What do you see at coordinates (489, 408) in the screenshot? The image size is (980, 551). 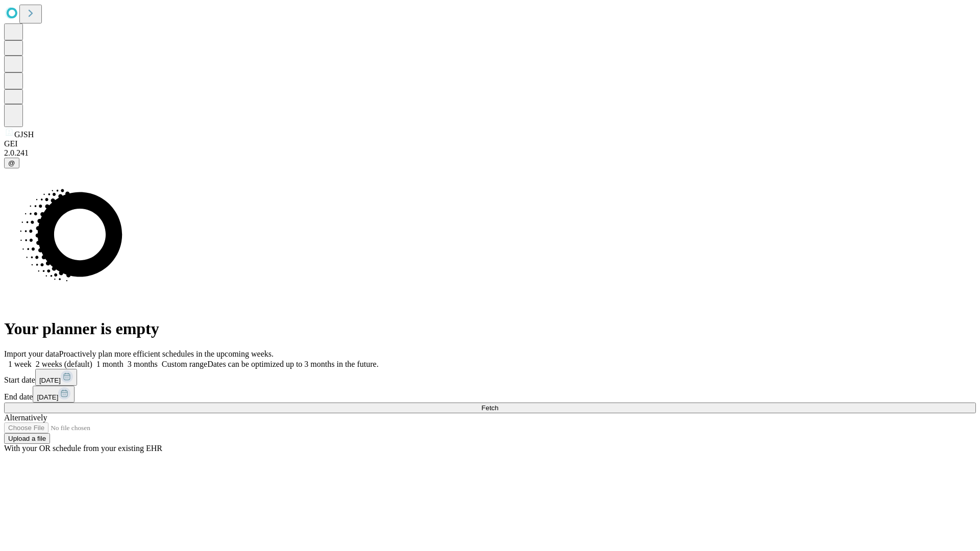 I see `span: Fetch` at bounding box center [489, 408].